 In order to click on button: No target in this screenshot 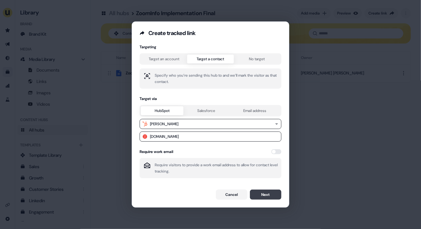, I will do `click(257, 59)`.